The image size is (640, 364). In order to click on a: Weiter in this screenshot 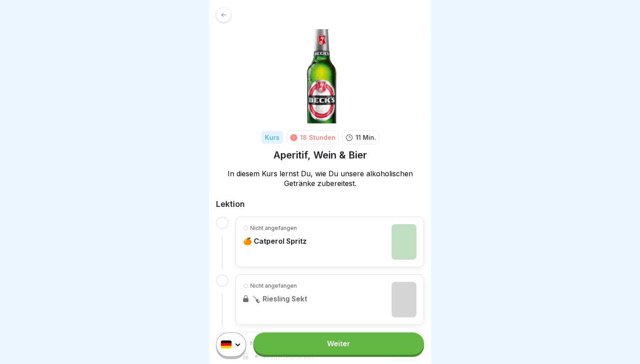, I will do `click(338, 343)`.